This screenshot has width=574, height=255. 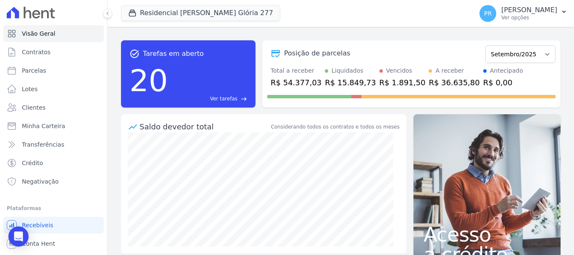 I want to click on span: task_alt, so click(x=134, y=54).